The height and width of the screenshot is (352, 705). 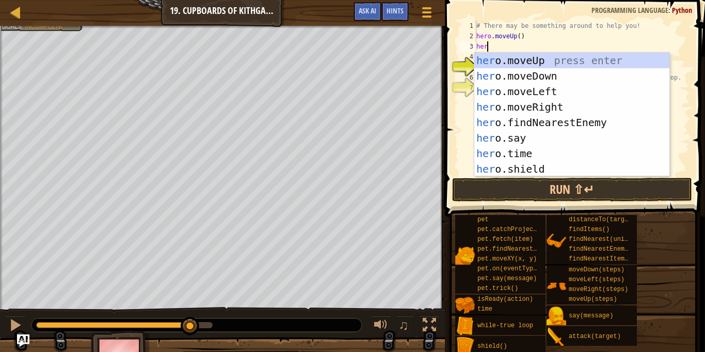 I want to click on button: Adjust volume, so click(x=381, y=326).